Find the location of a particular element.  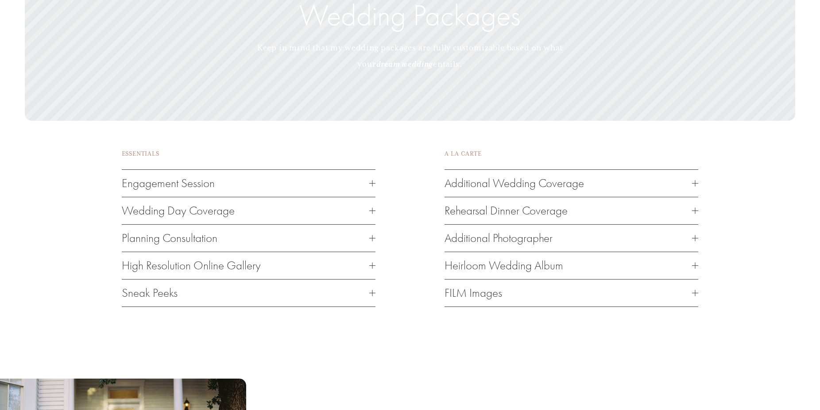

em: dream wedding is located at coordinates (405, 64).